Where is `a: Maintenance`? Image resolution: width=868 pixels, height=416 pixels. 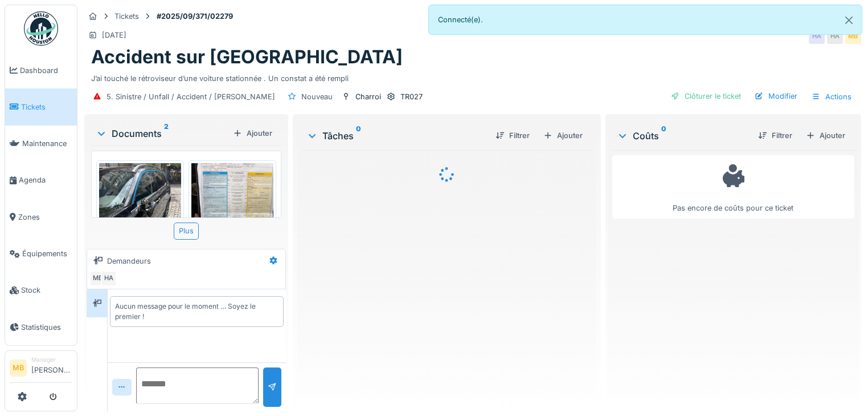 a: Maintenance is located at coordinates (41, 144).